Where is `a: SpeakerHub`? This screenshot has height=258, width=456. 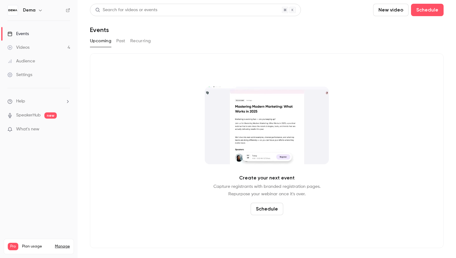
a: SpeakerHub is located at coordinates (28, 115).